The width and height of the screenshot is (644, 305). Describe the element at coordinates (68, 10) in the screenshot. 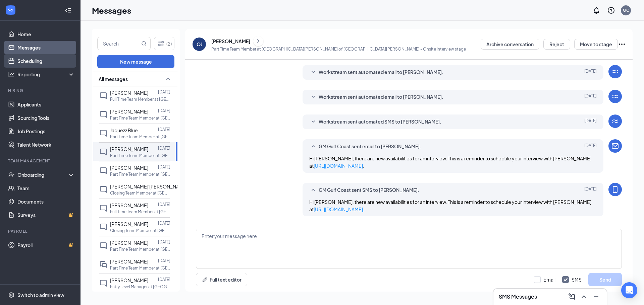

I see `svg: Collapse` at that location.